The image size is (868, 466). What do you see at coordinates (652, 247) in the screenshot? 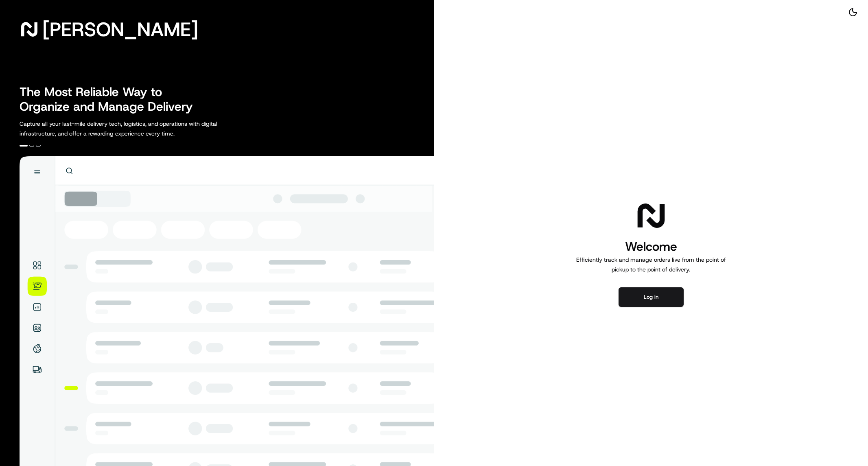
I see `h1: Welcome` at bounding box center [652, 247].